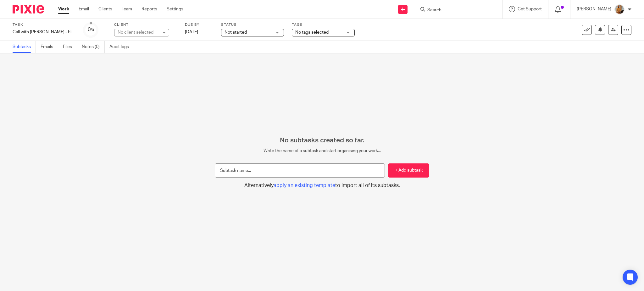 The width and height of the screenshot is (644, 291). What do you see at coordinates (312, 33) in the screenshot?
I see `span: No tags selected` at bounding box center [312, 33].